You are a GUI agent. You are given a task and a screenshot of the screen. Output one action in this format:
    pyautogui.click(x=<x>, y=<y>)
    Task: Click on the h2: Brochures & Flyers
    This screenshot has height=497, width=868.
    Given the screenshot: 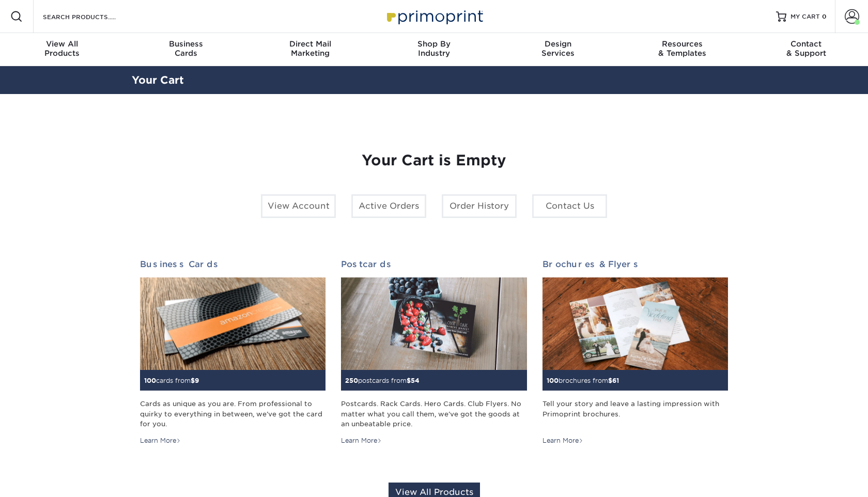 What is the action you would take?
    pyautogui.click(x=635, y=264)
    